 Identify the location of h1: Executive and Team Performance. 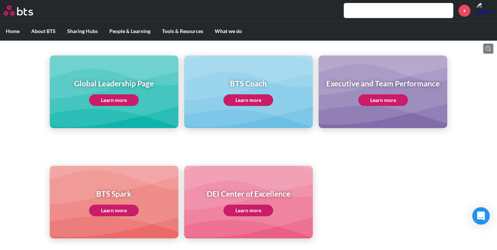
(383, 83).